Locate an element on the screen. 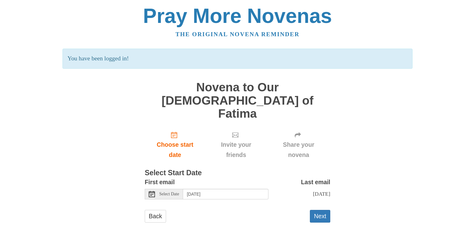 This screenshot has width=475, height=226. p: You have been logged in! is located at coordinates (237, 58).